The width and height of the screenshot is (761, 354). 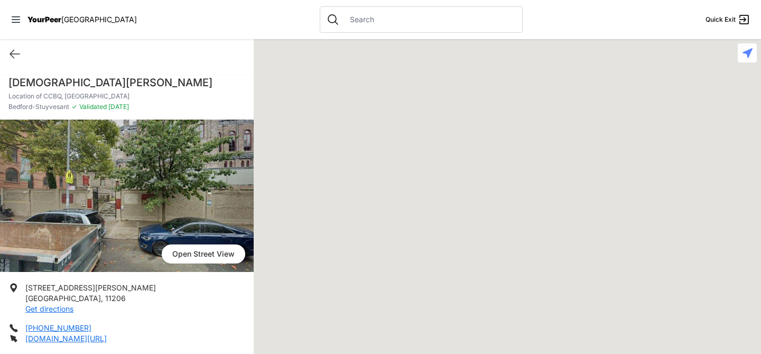 I want to click on span: Validated, so click(x=93, y=106).